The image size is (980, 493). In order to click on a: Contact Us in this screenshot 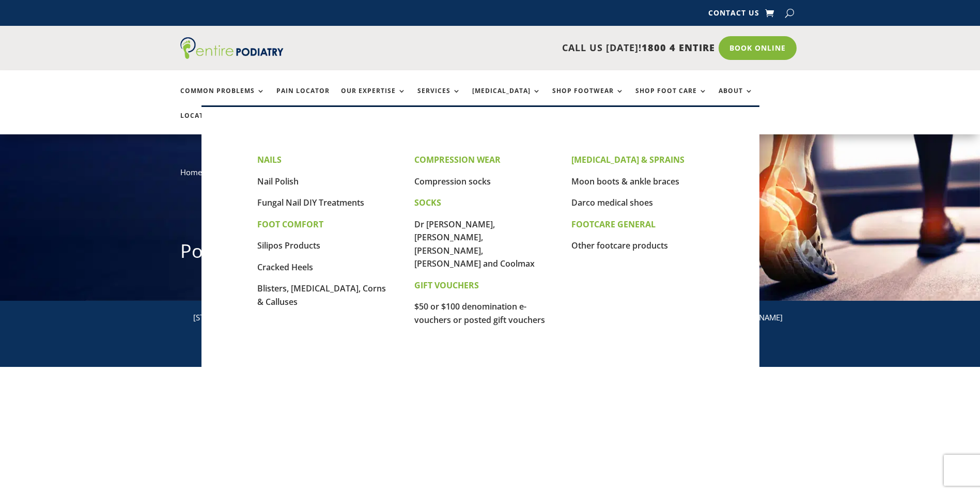, I will do `click(733, 15)`.